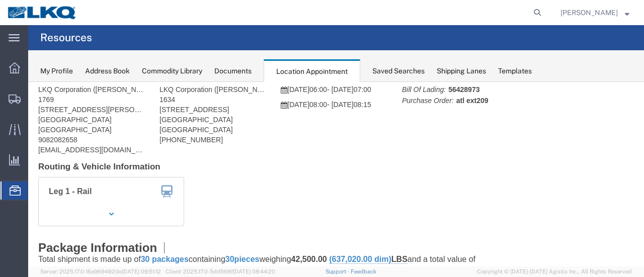  I want to click on img: logo, so click(42, 12).